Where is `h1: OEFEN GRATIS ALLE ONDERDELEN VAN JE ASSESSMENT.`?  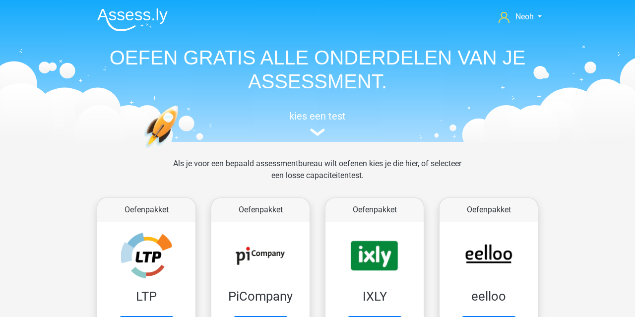
h1: OEFEN GRATIS ALLE ONDERDELEN VAN JE ASSESSMENT. is located at coordinates (318, 69).